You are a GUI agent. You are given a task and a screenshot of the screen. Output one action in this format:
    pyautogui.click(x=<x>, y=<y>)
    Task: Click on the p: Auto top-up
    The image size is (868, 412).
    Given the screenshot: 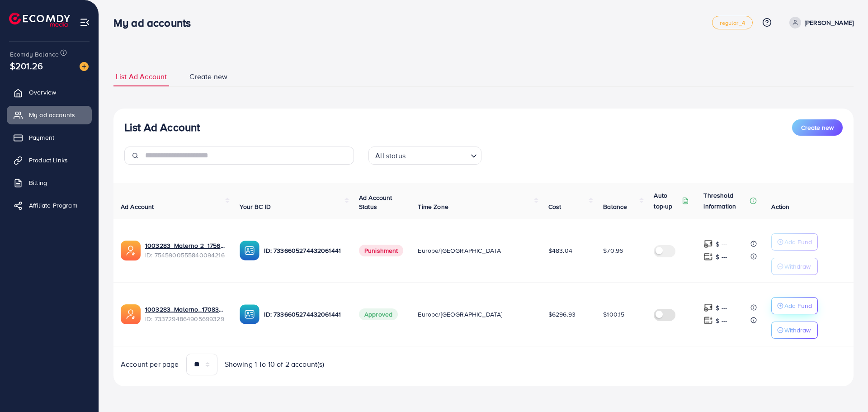 What is the action you would take?
    pyautogui.click(x=667, y=201)
    